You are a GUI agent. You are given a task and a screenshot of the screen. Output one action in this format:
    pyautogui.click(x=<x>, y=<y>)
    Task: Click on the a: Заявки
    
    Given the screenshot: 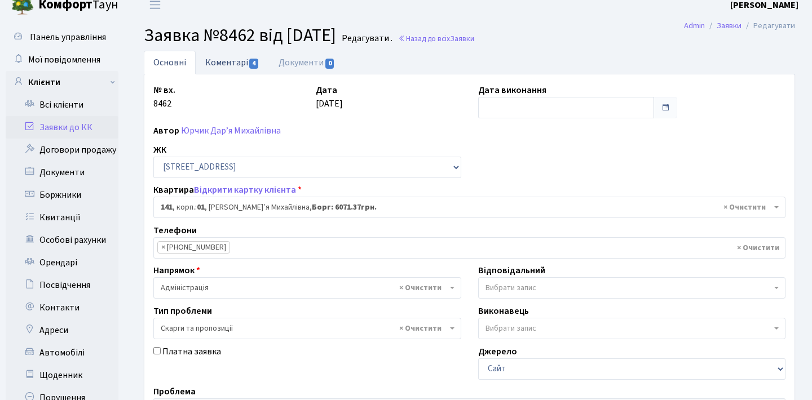 What is the action you would take?
    pyautogui.click(x=729, y=25)
    